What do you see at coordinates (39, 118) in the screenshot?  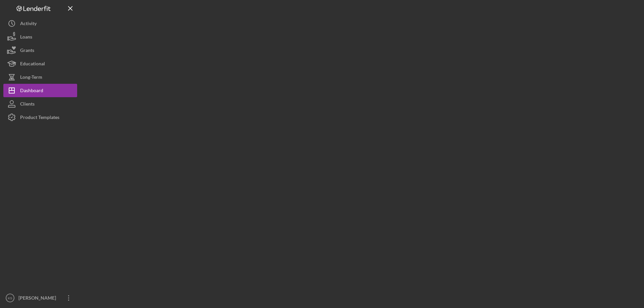 I see `div: Product Templates` at bounding box center [39, 118].